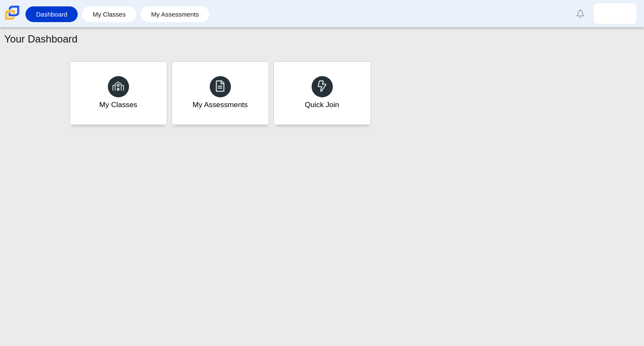 The width and height of the screenshot is (644, 346). Describe the element at coordinates (51, 14) in the screenshot. I see `a: Dashboard` at that location.